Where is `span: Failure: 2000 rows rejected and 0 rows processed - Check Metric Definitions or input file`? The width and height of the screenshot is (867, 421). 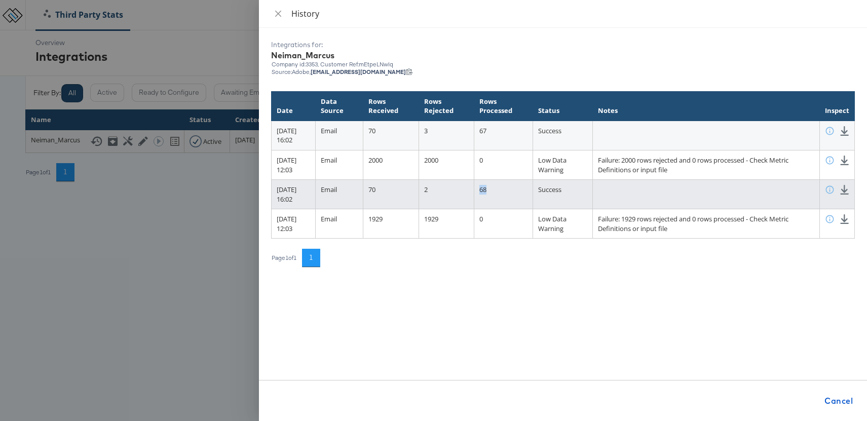 span: Failure: 2000 rows rejected and 0 rows processed - Check Metric Definitions or input file is located at coordinates (693, 165).